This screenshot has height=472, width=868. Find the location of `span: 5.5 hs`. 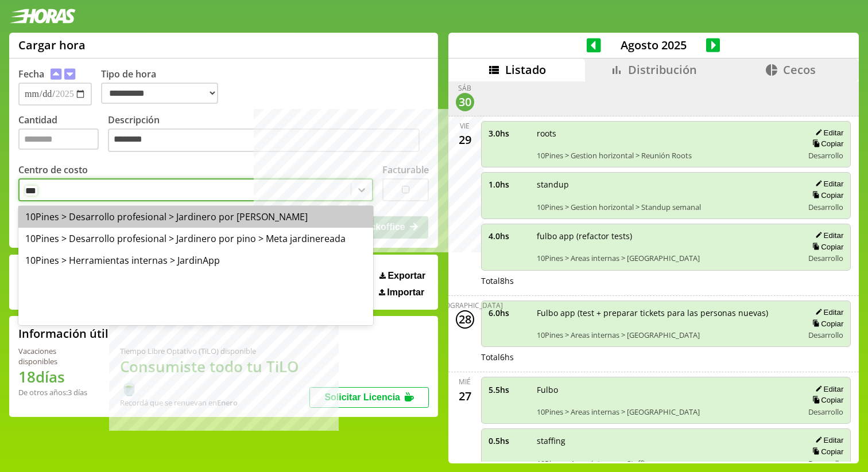

span: 5.5 hs is located at coordinates (508, 389).